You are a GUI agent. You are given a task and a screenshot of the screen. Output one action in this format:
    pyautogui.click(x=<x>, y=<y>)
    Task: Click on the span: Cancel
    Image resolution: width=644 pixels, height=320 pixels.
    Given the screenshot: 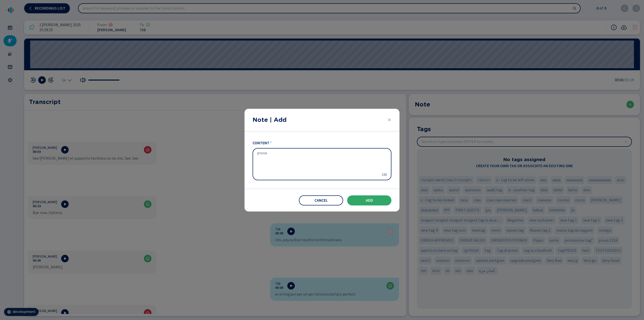 What is the action you would take?
    pyautogui.click(x=321, y=201)
    